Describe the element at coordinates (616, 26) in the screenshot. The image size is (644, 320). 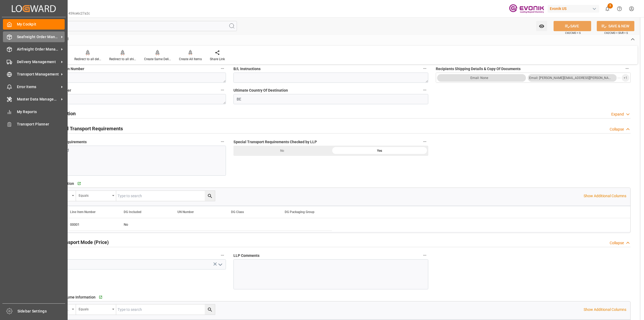
I see `button: SAVE & NEW` at that location.